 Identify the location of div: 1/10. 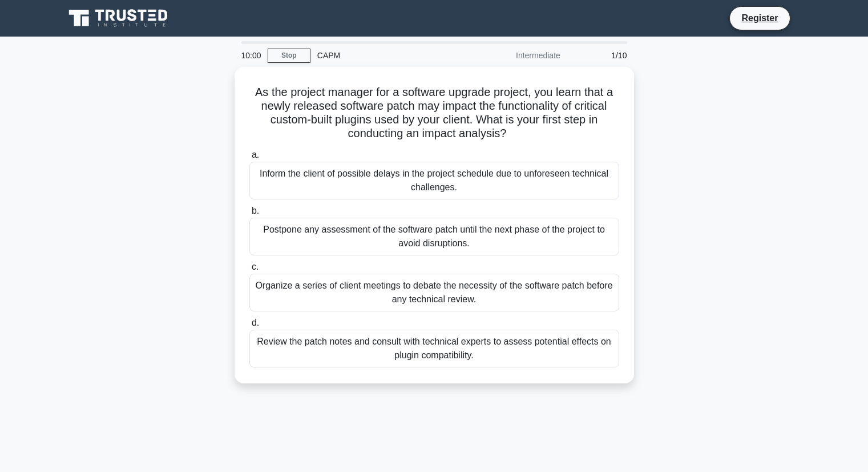
(600, 55).